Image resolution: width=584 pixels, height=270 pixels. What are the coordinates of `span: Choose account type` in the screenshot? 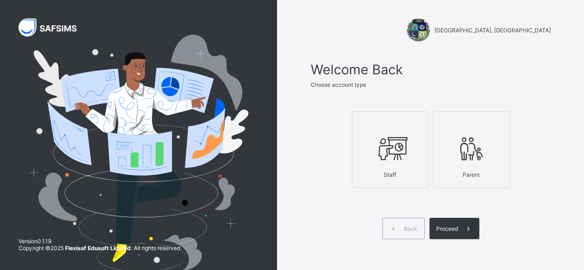 It's located at (339, 85).